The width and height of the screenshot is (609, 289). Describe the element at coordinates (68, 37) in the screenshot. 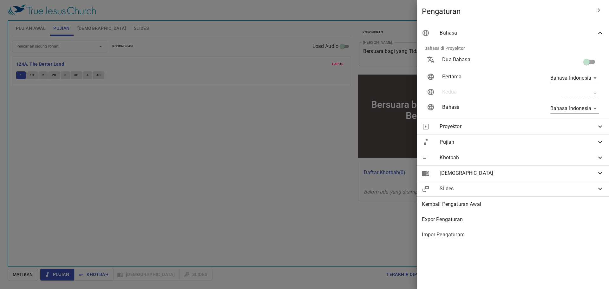

I see `div: Bersuara bagi yang Tidak Bersuara` at that location.